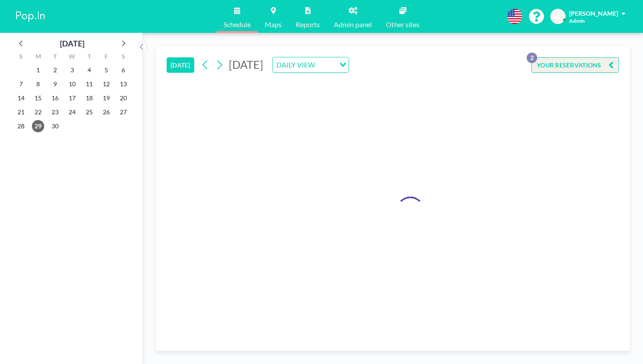  Describe the element at coordinates (310, 64) in the screenshot. I see `div: Search for option` at that location.